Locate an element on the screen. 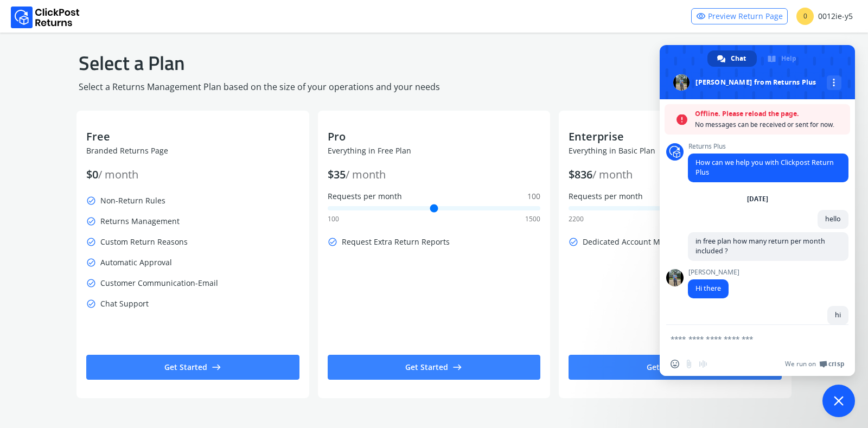 The height and width of the screenshot is (428, 868). span: Offline. Please reload the page. is located at coordinates (769, 114).